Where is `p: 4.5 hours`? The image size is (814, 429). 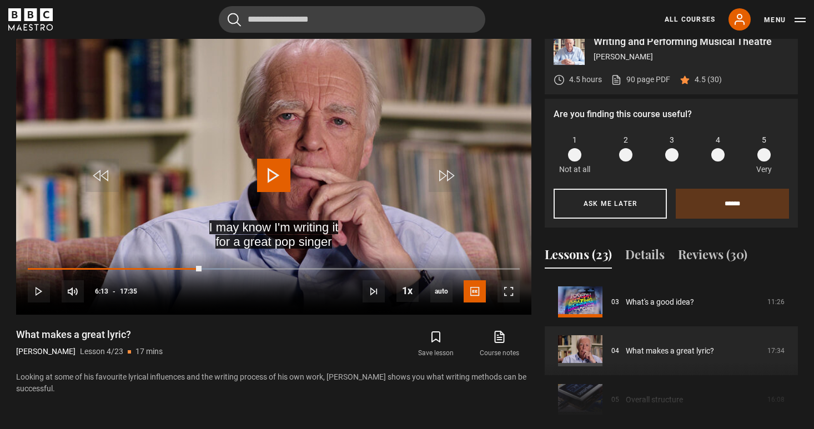
p: 4.5 hours is located at coordinates (585, 79).